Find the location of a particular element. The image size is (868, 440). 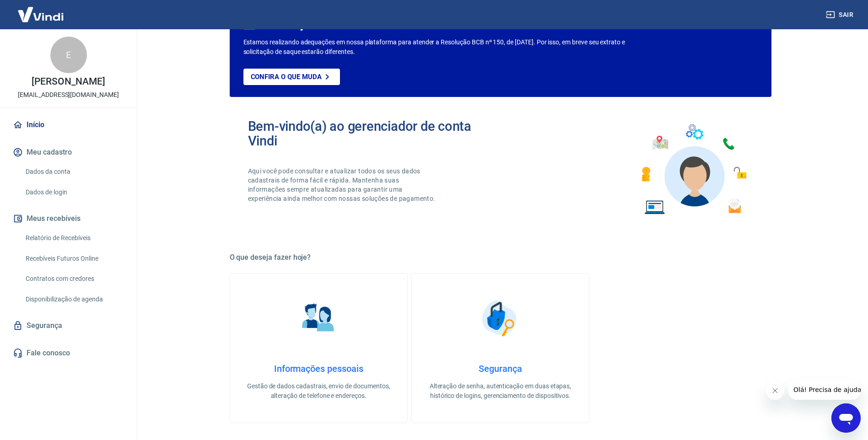

a: Confira o que muda is located at coordinates (292, 77).